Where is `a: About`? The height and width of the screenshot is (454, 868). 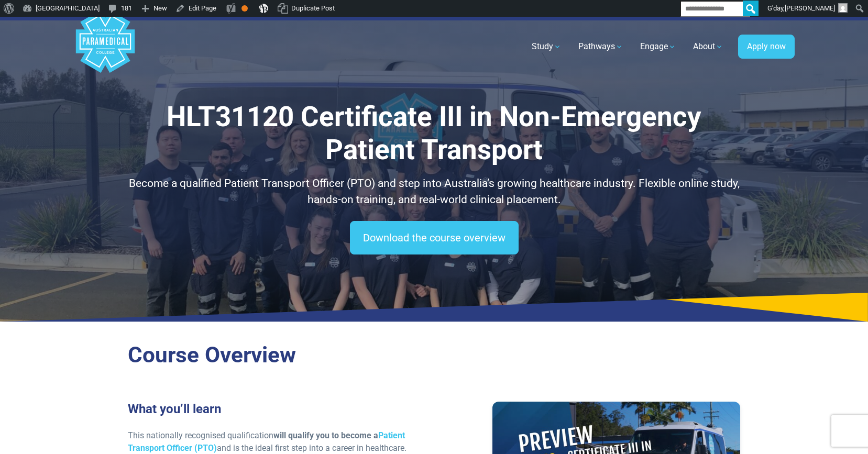 a: About is located at coordinates (708, 47).